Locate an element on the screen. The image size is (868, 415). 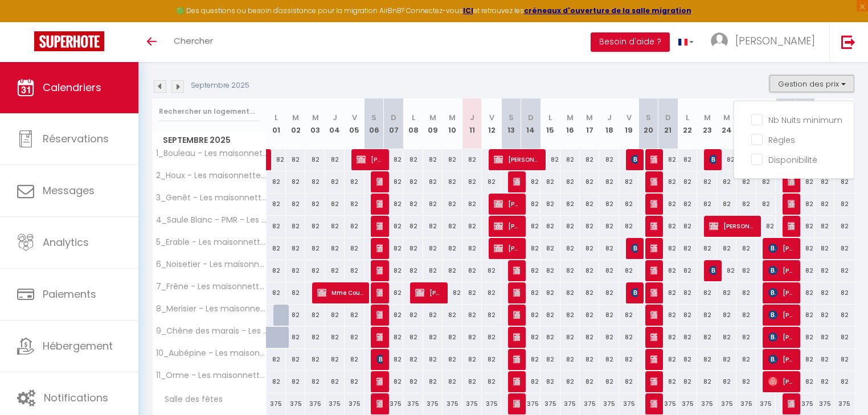
th: 01 is located at coordinates (276, 124).